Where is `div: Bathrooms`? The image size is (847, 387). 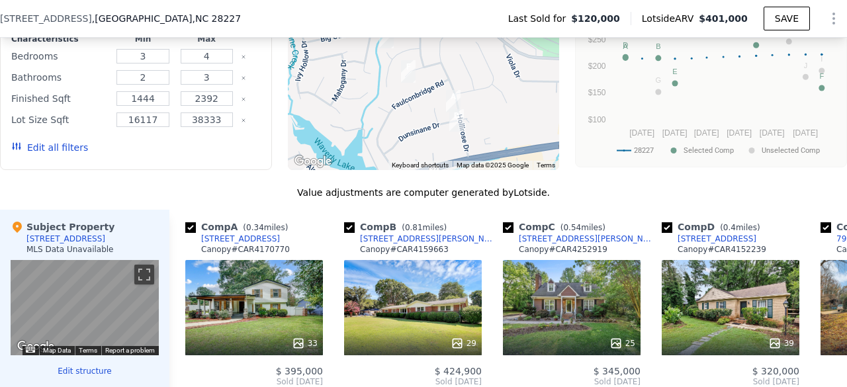
div: Bathrooms is located at coordinates (60, 77).